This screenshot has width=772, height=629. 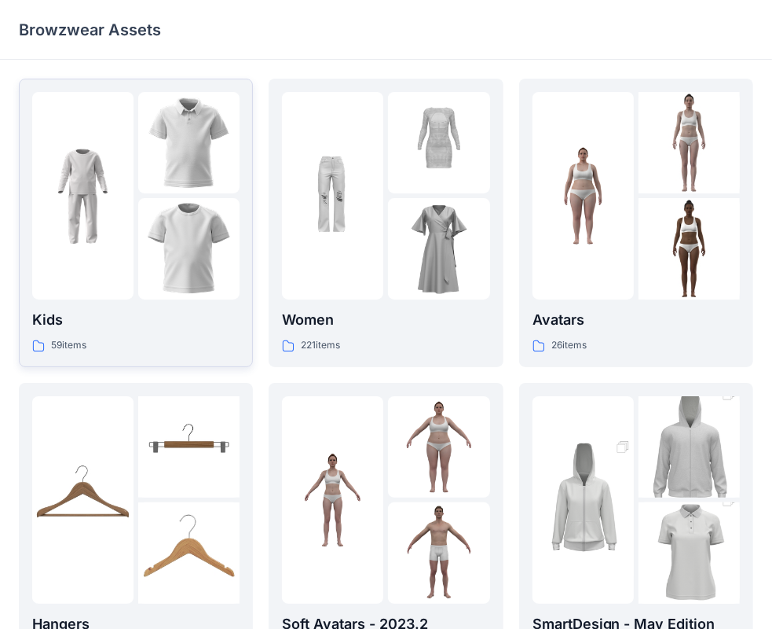 What do you see at coordinates (386, 222) in the screenshot?
I see `a: folder 1folder 2folder 3Women221items` at bounding box center [386, 222].